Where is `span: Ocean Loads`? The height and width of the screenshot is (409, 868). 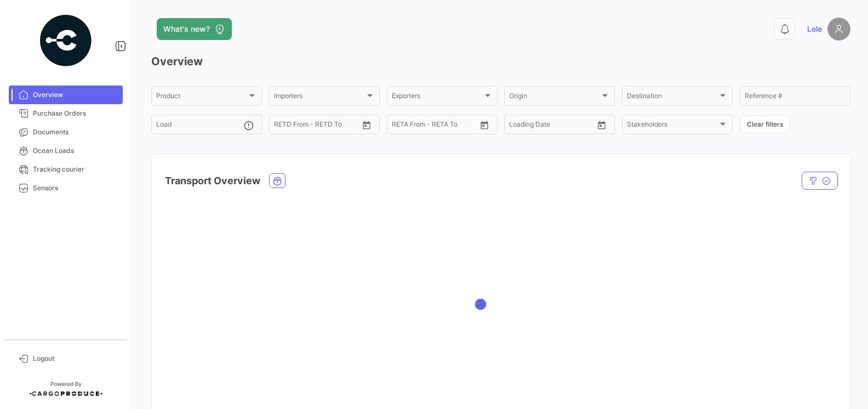
span: Ocean Loads is located at coordinates (76, 150).